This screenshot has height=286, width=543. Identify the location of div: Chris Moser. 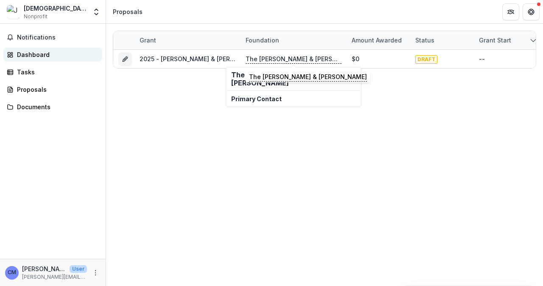
(12, 272).